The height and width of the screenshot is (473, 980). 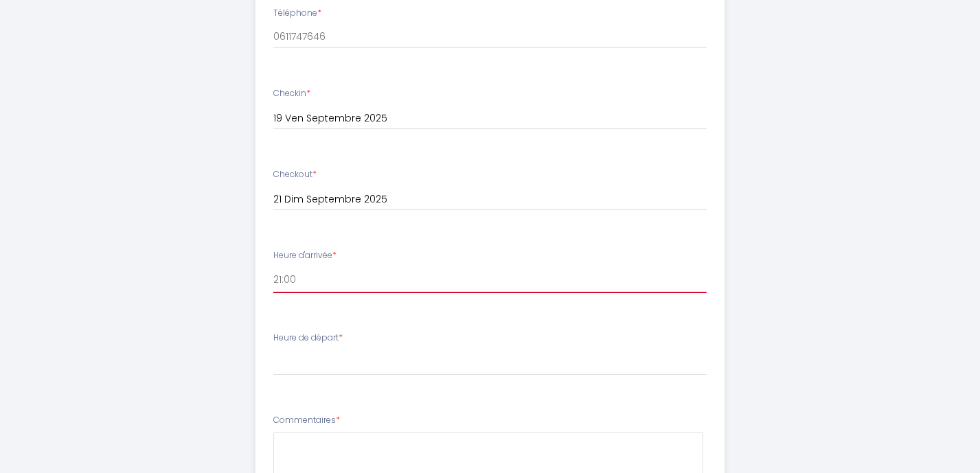 What do you see at coordinates (305, 255) in the screenshot?
I see `label: Heure d'arrivée` at bounding box center [305, 255].